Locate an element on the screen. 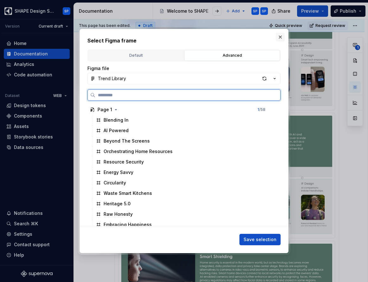  div: Blending In is located at coordinates (116, 120).